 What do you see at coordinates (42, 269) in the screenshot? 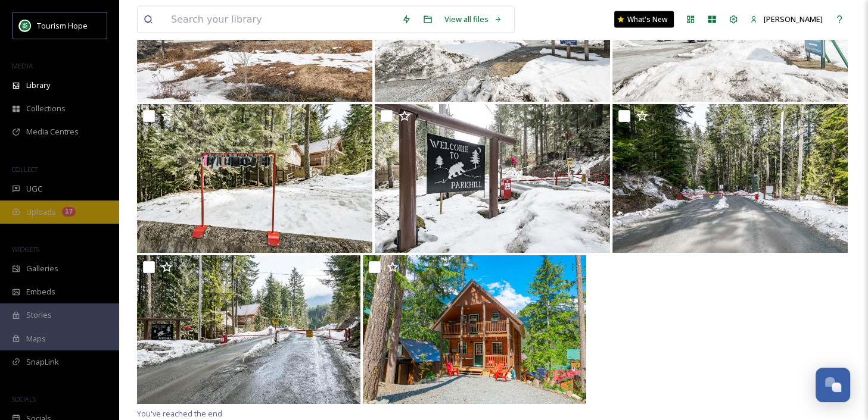
I see `span: Galleries` at bounding box center [42, 269].